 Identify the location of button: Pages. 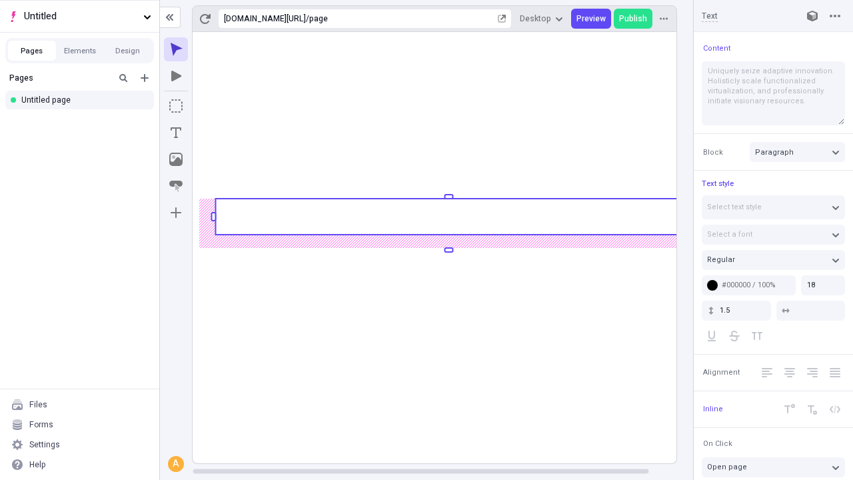
(32, 51).